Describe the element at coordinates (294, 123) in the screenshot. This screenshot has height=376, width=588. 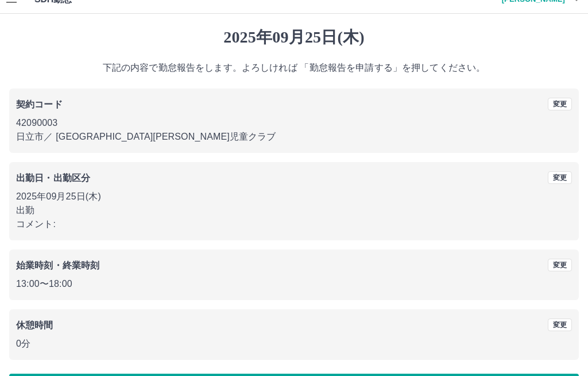
I see `p: 42090003` at that location.